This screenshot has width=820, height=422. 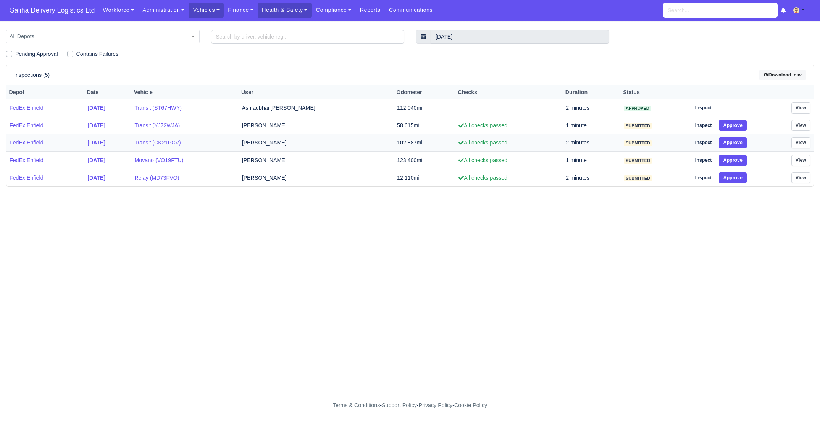 I want to click on span: All Depots, so click(x=103, y=36).